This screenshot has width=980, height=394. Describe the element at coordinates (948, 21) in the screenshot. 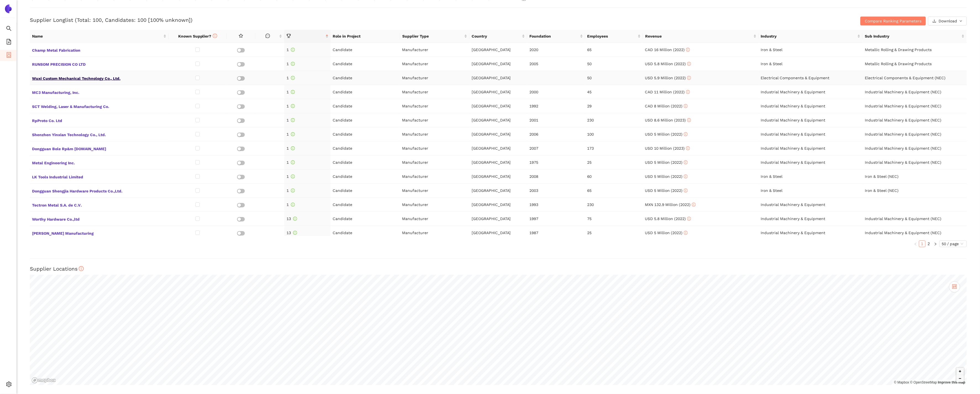

I see `span: Download` at that location.